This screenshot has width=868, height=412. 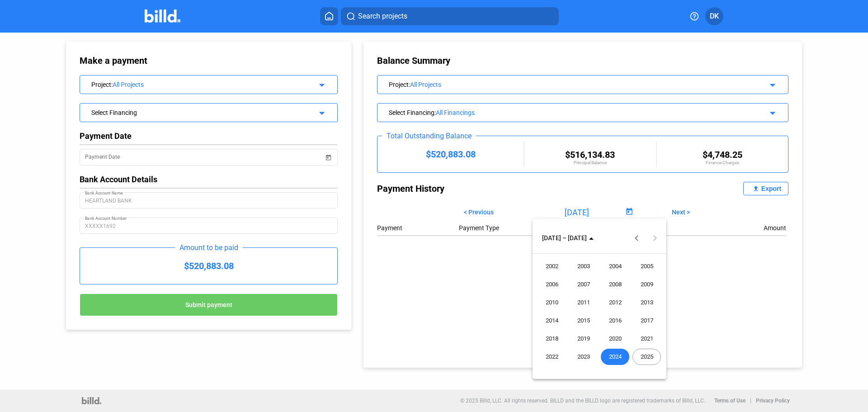 What do you see at coordinates (647, 266) in the screenshot?
I see `span: 2005` at bounding box center [647, 266].